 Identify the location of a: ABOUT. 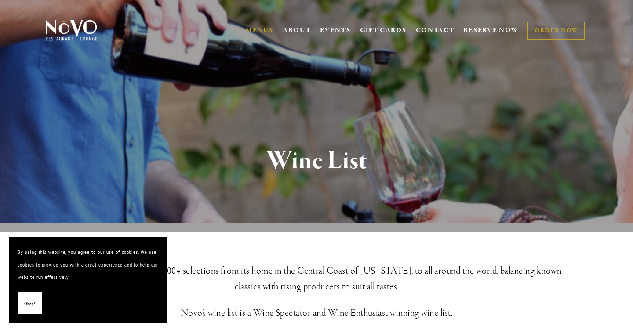
(297, 30).